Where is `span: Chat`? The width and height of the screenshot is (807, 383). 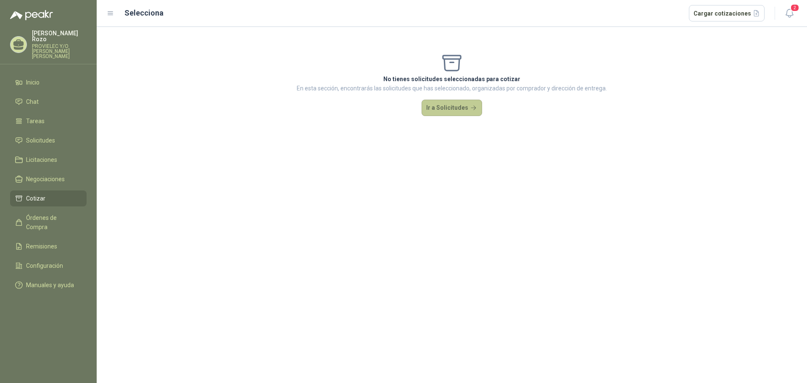 span: Chat is located at coordinates (32, 102).